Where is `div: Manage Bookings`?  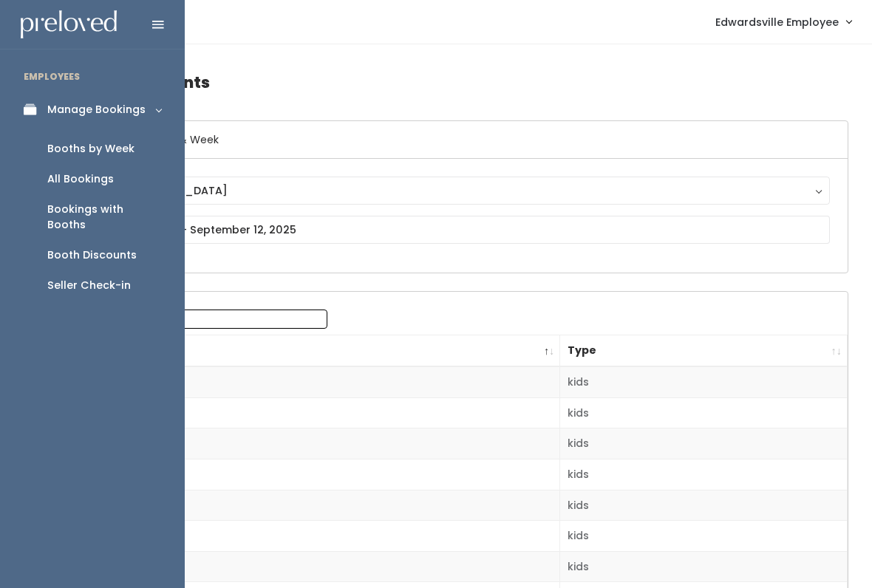
div: Manage Bookings is located at coordinates (96, 109).